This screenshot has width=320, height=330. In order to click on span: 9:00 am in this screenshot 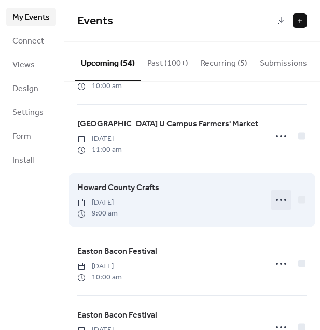, I will do `click(98, 214)`.